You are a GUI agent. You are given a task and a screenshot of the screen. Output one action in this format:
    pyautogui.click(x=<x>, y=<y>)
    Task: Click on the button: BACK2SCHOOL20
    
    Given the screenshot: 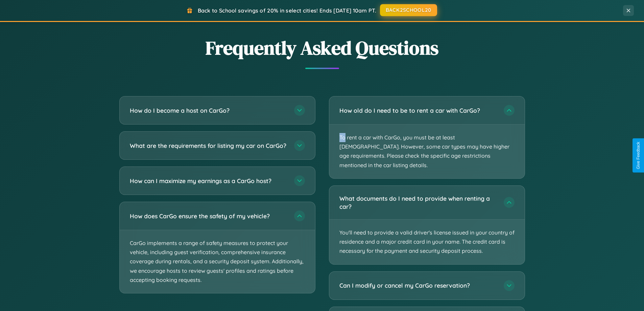 What is the action you would take?
    pyautogui.click(x=409, y=10)
    